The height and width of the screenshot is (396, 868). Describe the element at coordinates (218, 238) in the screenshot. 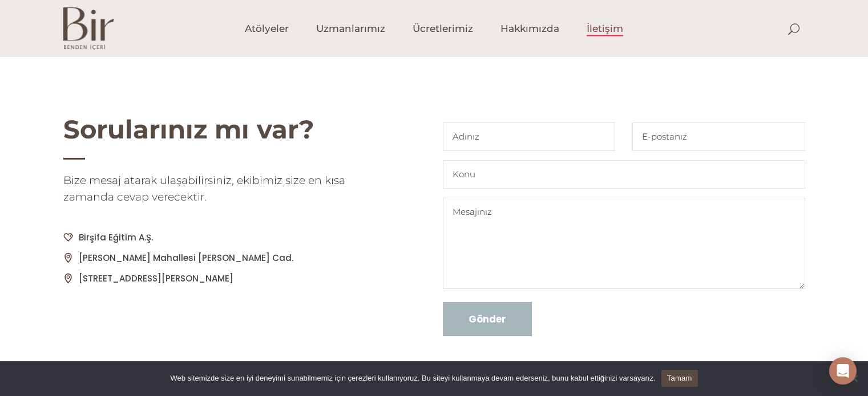

I see `p: Birşifa Eğitim A.Ş.` at that location.